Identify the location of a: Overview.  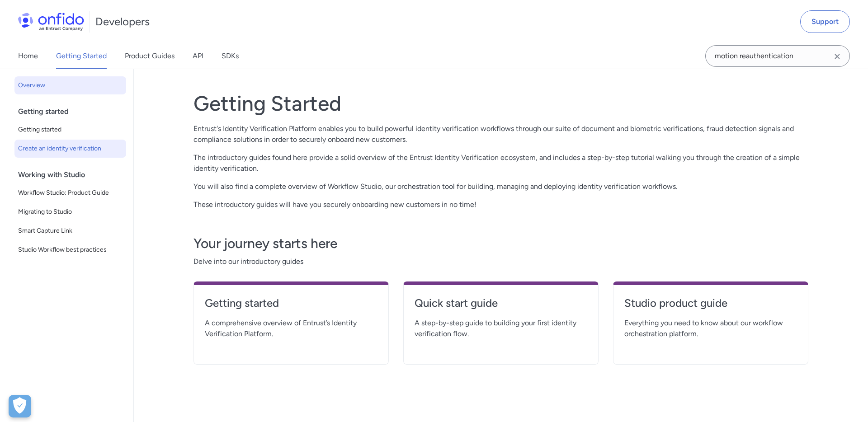
(70, 85).